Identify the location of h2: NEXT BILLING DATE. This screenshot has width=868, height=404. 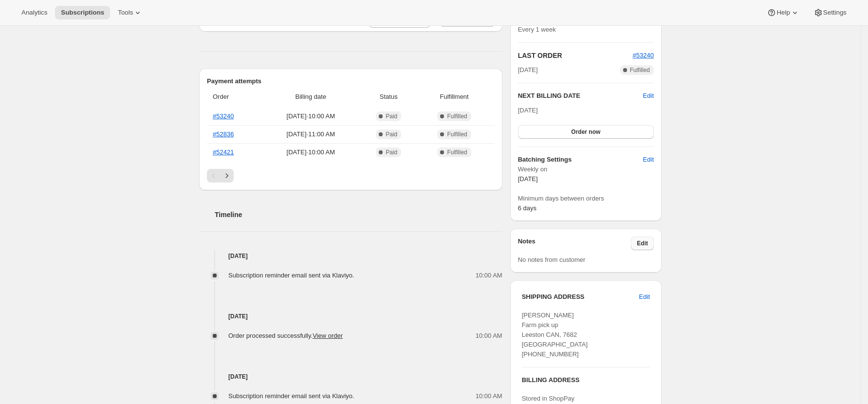
(581, 96).